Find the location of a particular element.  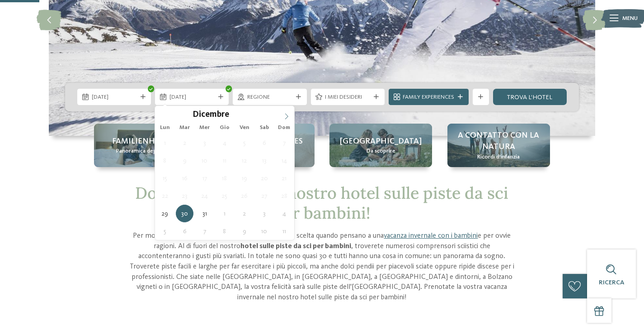

span: Dicembre 15, 2025 is located at coordinates (165, 178).